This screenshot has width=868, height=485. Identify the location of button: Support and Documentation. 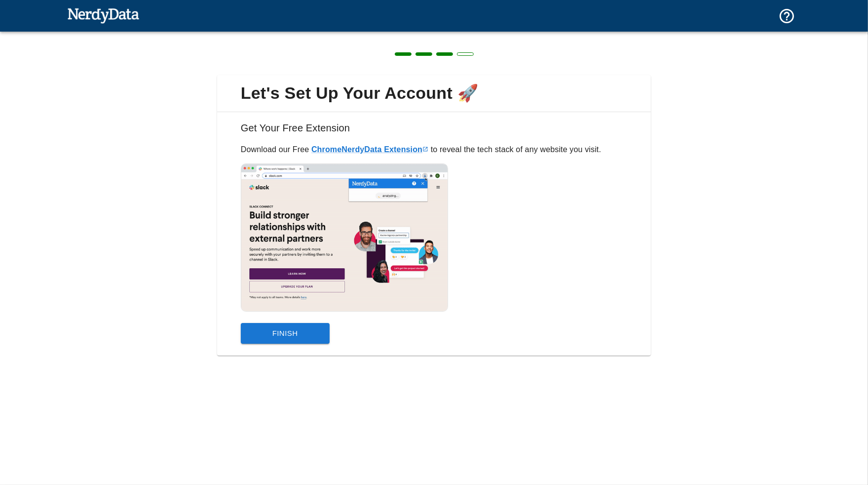
(786, 16).